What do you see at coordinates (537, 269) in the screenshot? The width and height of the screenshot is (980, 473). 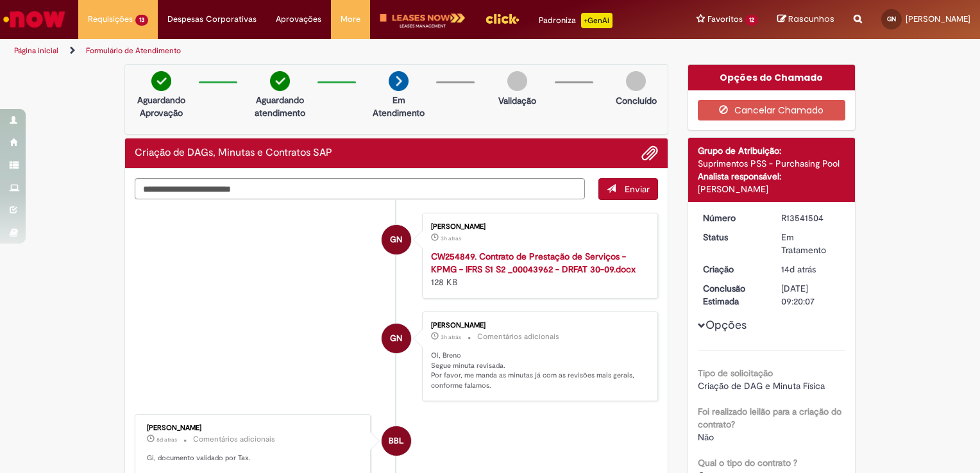 I see `div: 128 KB` at bounding box center [537, 269].